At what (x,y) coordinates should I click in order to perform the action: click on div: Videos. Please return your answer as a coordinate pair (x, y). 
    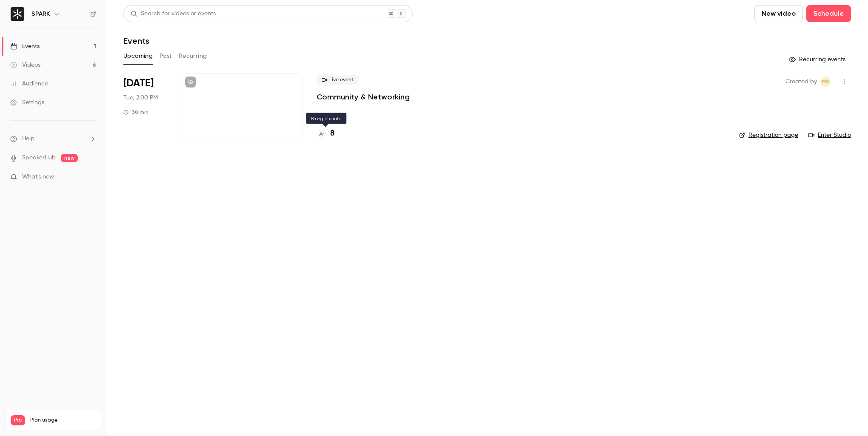
    Looking at the image, I should click on (25, 65).